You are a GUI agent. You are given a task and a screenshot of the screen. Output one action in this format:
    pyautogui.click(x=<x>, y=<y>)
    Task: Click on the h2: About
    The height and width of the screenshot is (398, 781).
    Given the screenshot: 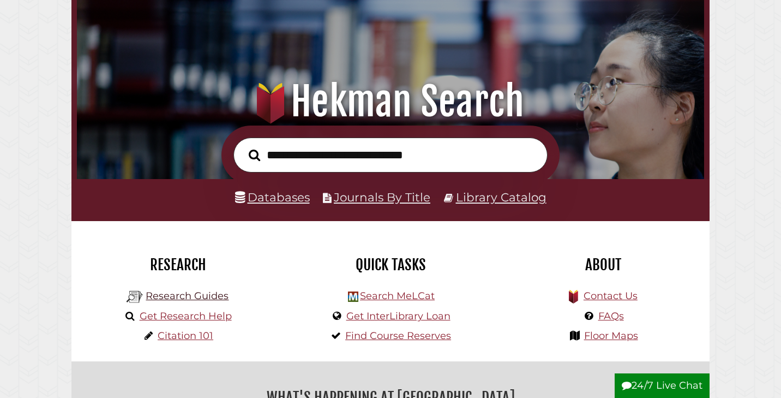 What is the action you would take?
    pyautogui.click(x=603, y=265)
    